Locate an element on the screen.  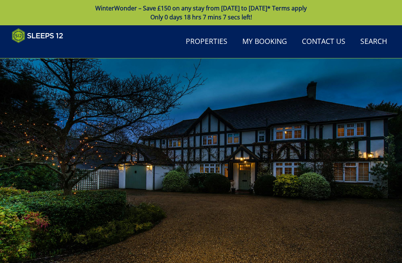
a: Contact Us is located at coordinates (323, 42).